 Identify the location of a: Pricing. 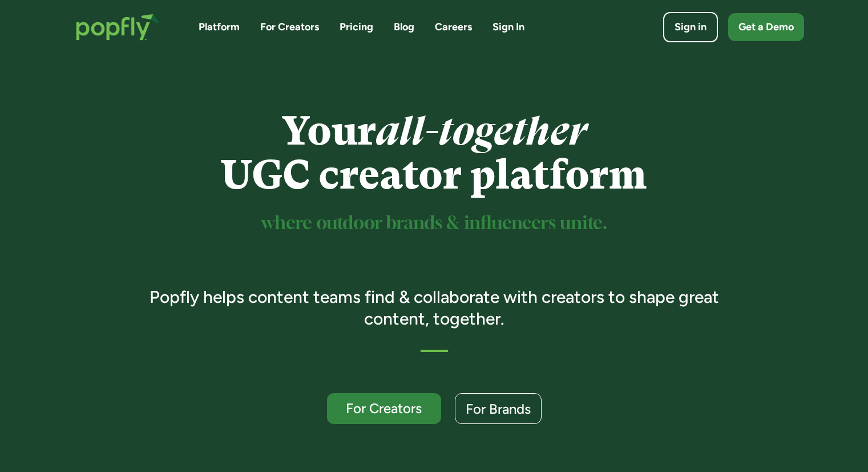
(356, 27).